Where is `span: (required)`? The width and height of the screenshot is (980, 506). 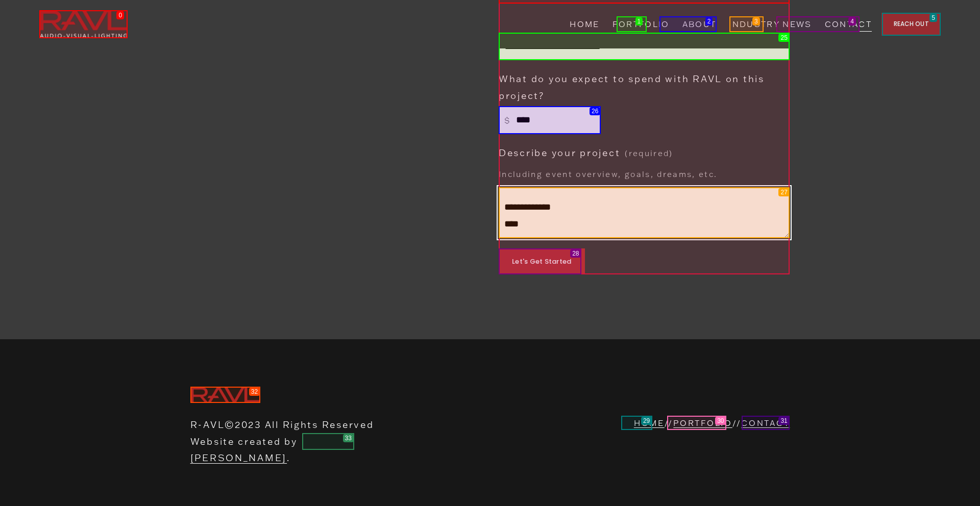 span: (required) is located at coordinates (649, 153).